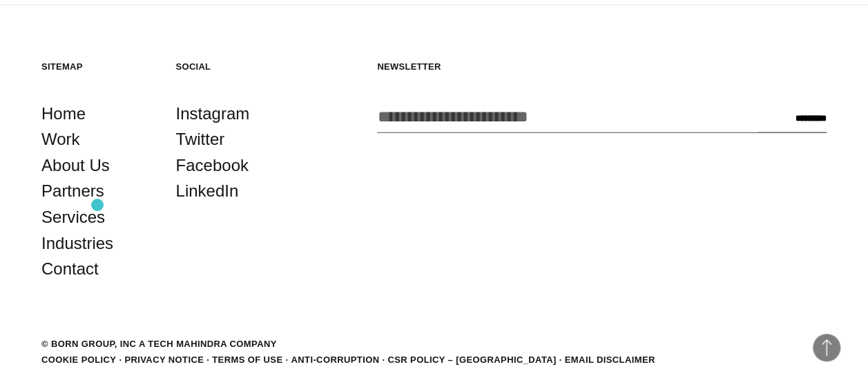 This screenshot has width=868, height=389. I want to click on a: Contact, so click(69, 269).